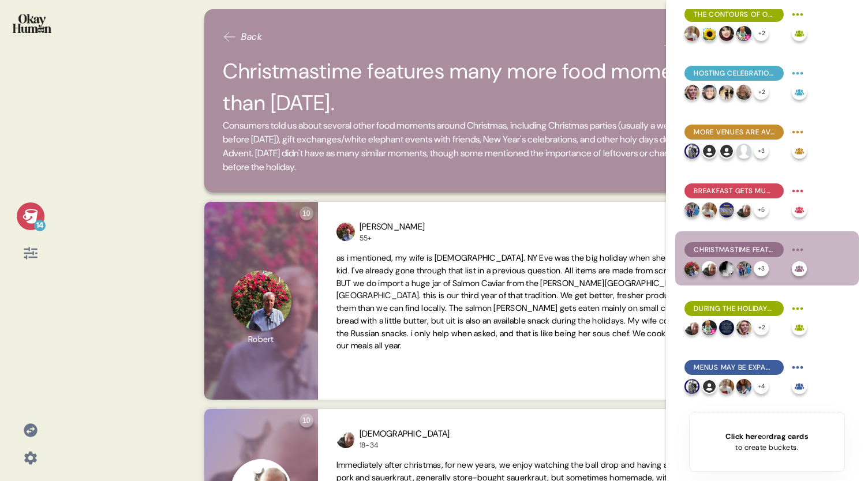 This screenshot has width=868, height=481. What do you see at coordinates (251, 37) in the screenshot?
I see `span: Back` at bounding box center [251, 37].